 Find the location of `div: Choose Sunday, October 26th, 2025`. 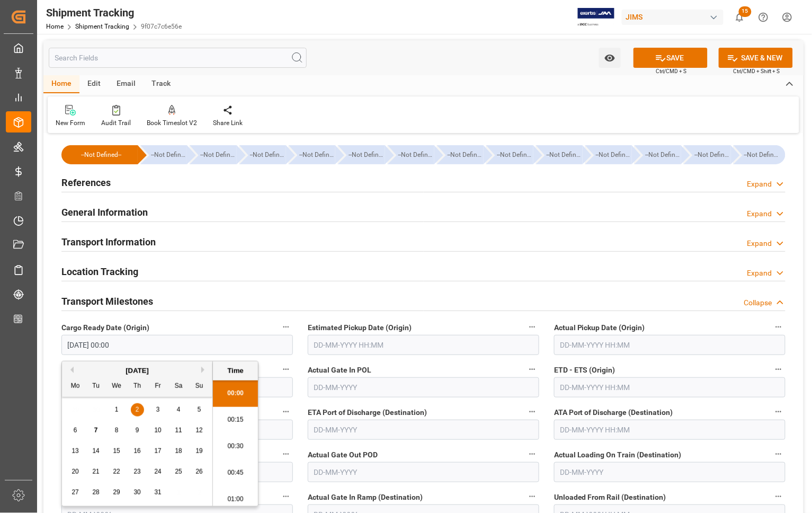

div: Choose Sunday, October 26th, 2025 is located at coordinates (199, 472).